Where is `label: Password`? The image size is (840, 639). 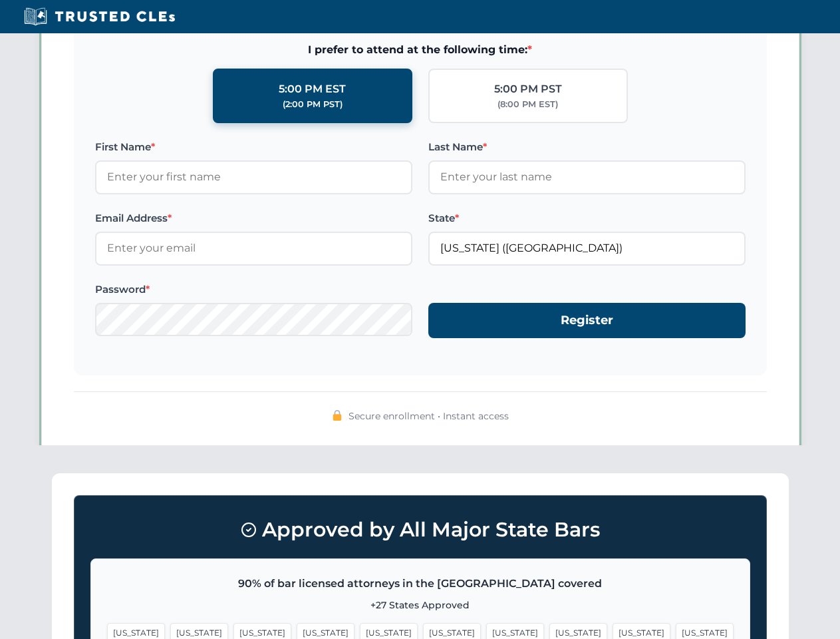 label: Password is located at coordinates (254, 289).